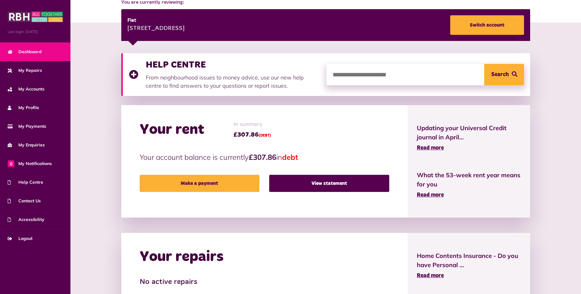 This screenshot has width=581, height=294. What do you see at coordinates (25, 70) in the screenshot?
I see `span: My Repairs` at bounding box center [25, 70].